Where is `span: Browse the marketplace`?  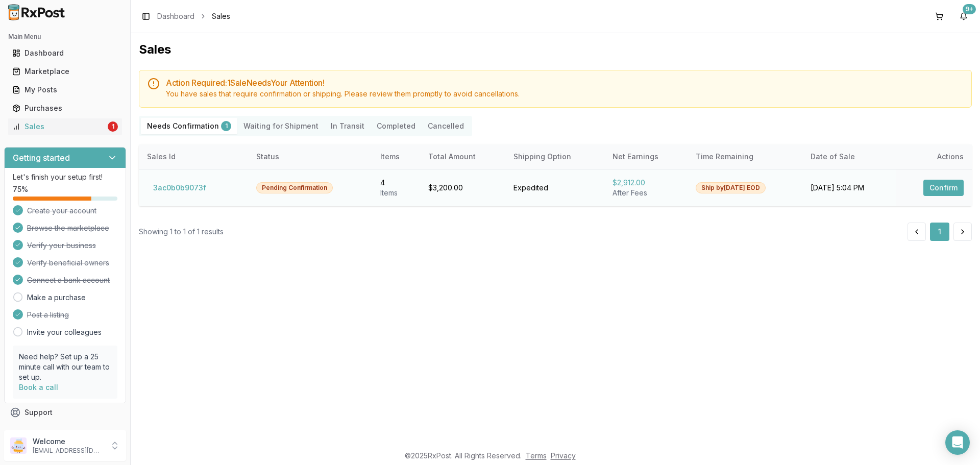 span: Browse the marketplace is located at coordinates (68, 228).